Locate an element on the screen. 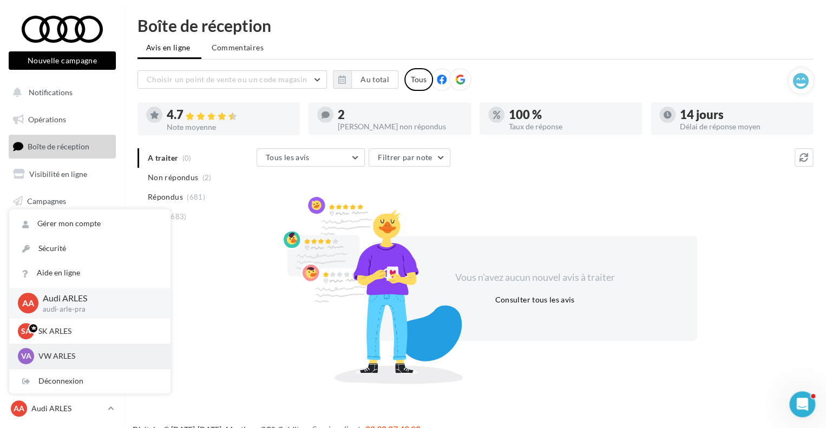 The height and width of the screenshot is (428, 826). a: Campagnes is located at coordinates (62, 201).